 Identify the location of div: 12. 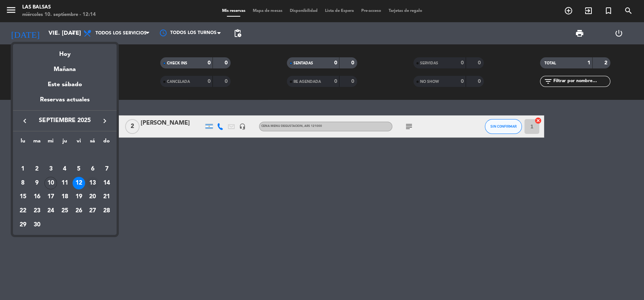
(79, 183).